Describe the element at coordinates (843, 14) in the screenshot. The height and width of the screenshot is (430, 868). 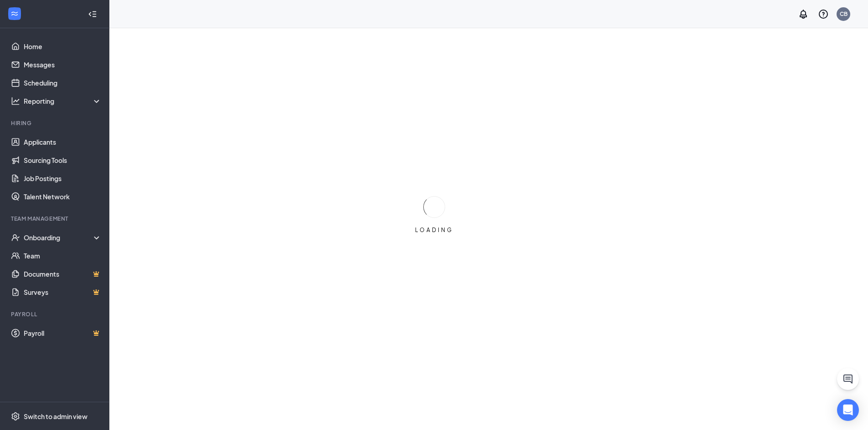
I see `div: CB` at that location.